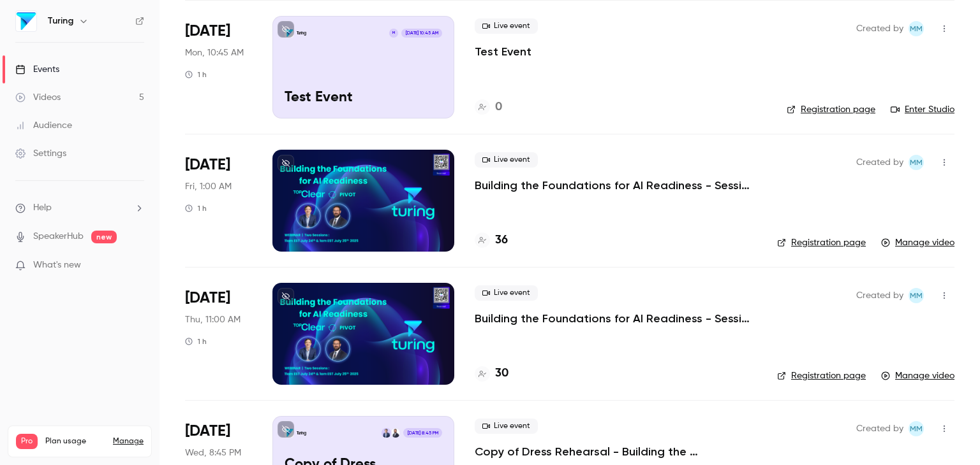  I want to click on a: SpeakerHub, so click(58, 236).